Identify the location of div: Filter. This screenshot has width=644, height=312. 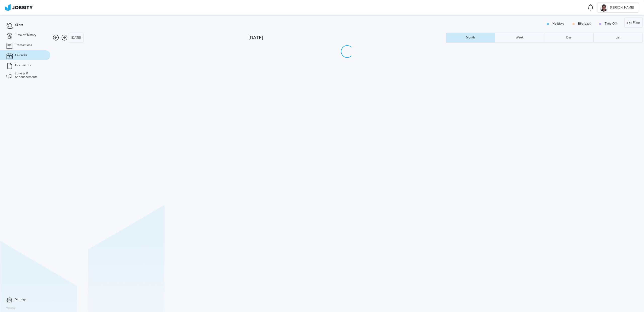
(633, 23).